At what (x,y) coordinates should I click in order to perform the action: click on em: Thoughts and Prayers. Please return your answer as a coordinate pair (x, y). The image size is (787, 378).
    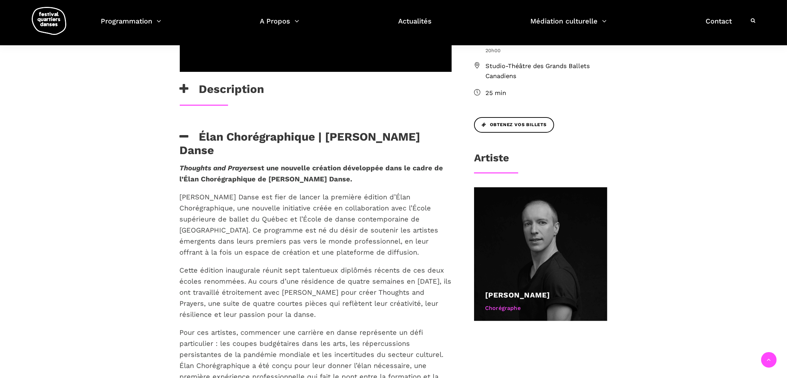
    Looking at the image, I should click on (217, 168).